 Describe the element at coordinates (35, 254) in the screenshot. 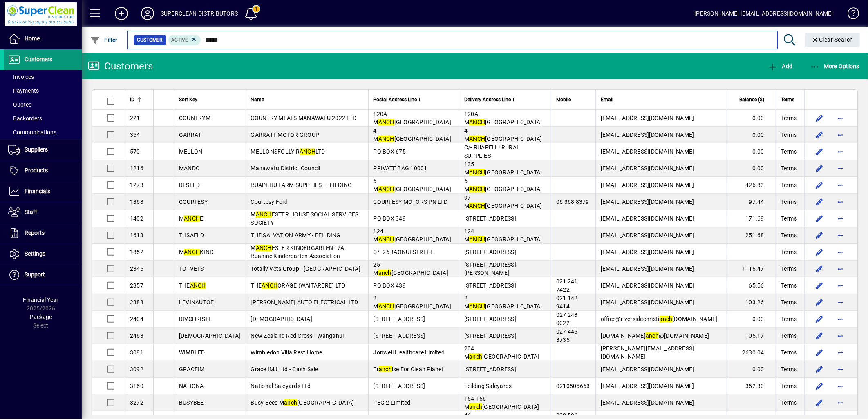

I see `span: Settings` at that location.